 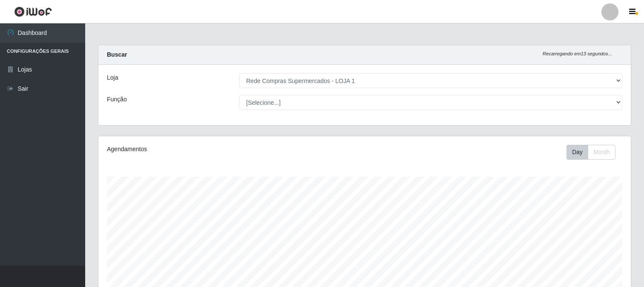 What do you see at coordinates (211, 149) in the screenshot?
I see `div: Agendamentos` at bounding box center [211, 149].